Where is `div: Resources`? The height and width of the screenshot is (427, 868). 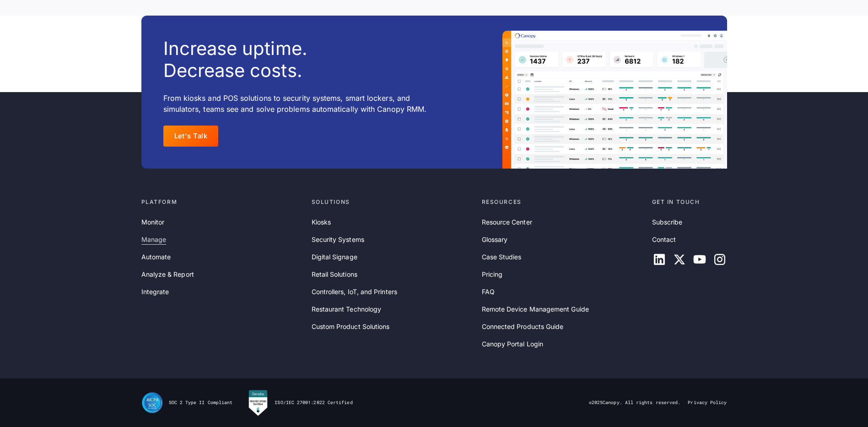 div: Resources is located at coordinates (563, 202).